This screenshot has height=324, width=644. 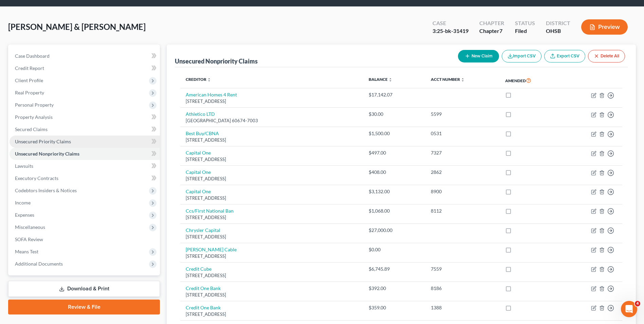 What do you see at coordinates (27, 251) in the screenshot?
I see `span: Means Test` at bounding box center [27, 251].